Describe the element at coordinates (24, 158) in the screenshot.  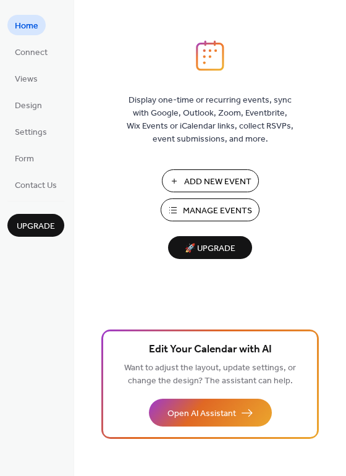
I see `a: Form` at that location.